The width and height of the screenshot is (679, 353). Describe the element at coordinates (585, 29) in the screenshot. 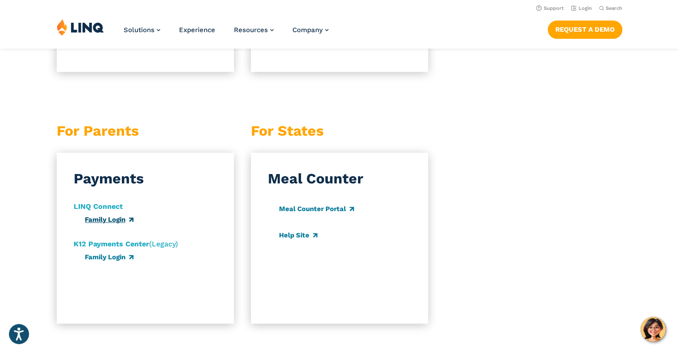

I see `a: Request a Demo` at that location.